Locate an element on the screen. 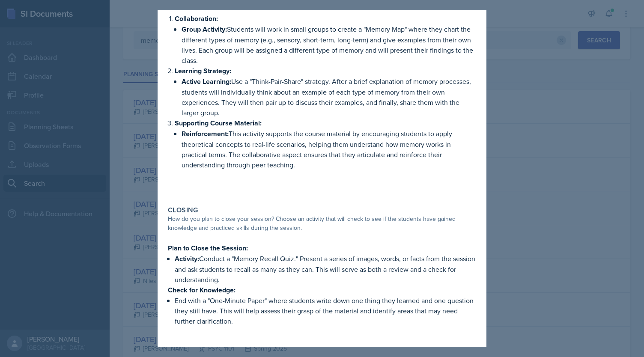  p: Students will work in small groups to create a "Memory Map" where they chart the different types ... is located at coordinates (329, 44).